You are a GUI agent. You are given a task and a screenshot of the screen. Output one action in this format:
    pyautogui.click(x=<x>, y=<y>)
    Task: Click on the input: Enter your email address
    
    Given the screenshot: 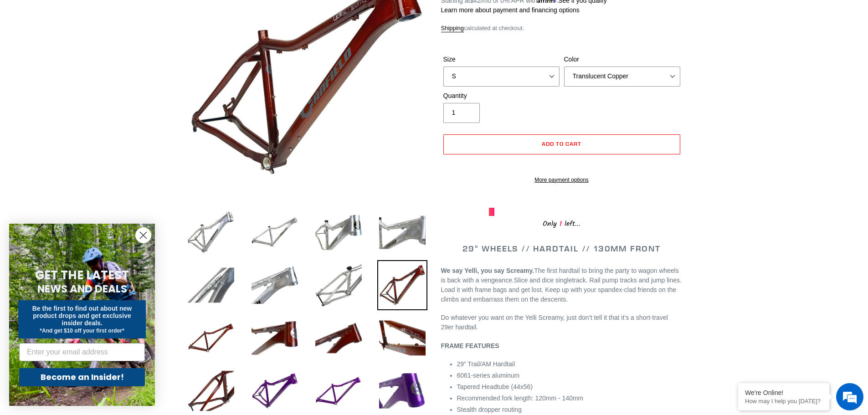 What is the action you would take?
    pyautogui.click(x=82, y=352)
    